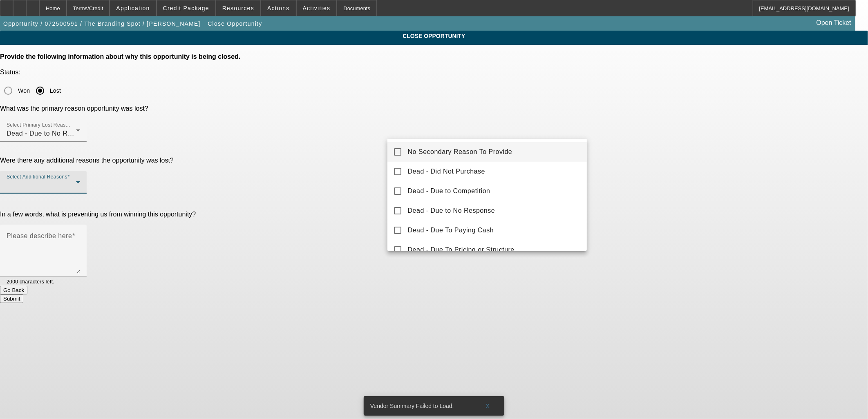 The width and height of the screenshot is (868, 419). What do you see at coordinates (460, 152) in the screenshot?
I see `span: No Secondary Reason To Provide` at bounding box center [460, 152].